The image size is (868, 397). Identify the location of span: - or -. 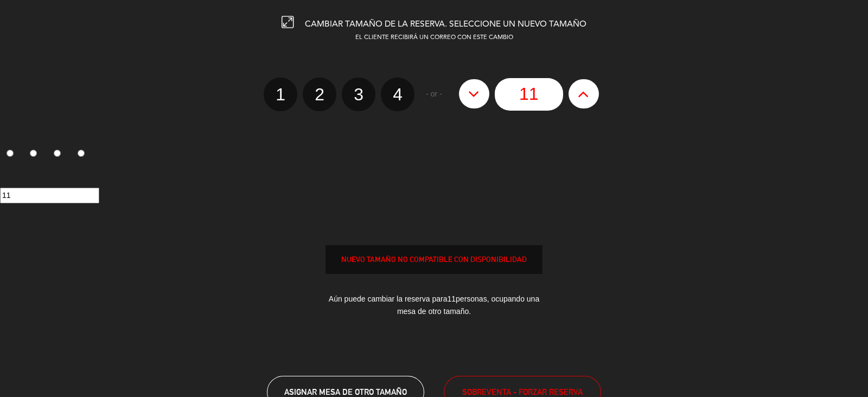
(434, 94).